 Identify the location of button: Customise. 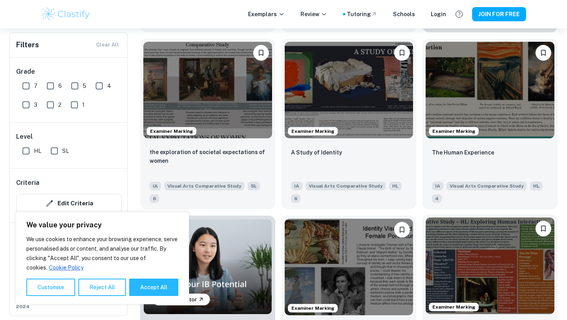
(51, 287).